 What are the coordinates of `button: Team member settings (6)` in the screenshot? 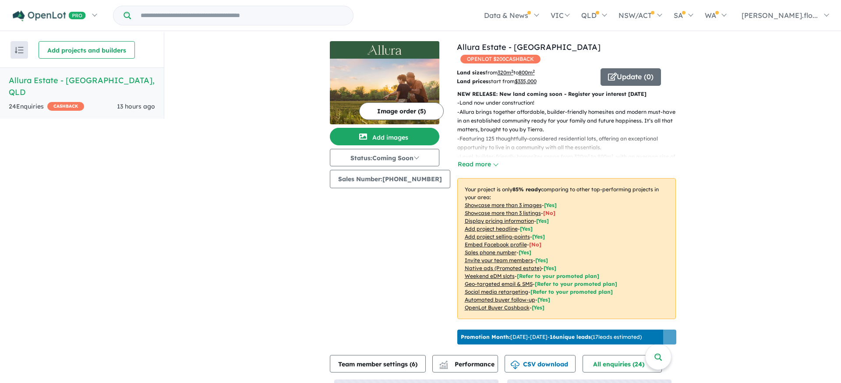 It's located at (378, 364).